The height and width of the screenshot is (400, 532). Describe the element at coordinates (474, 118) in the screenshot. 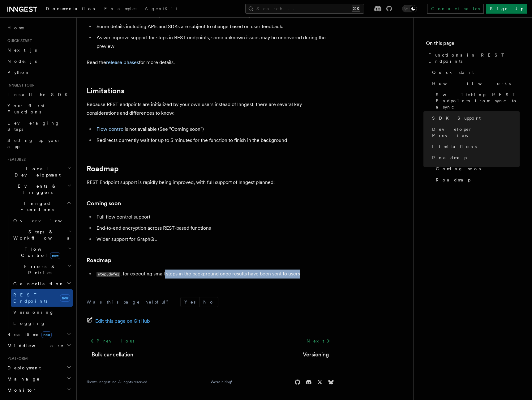

I see `a: SDK Support` at that location.